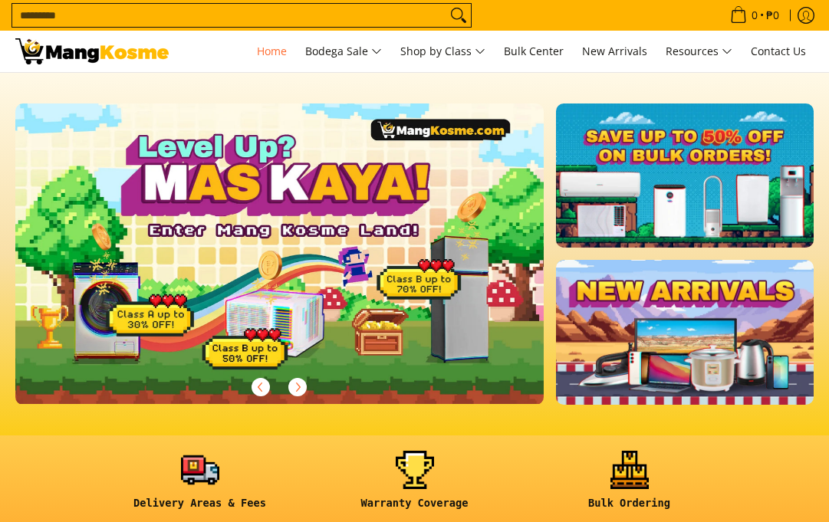 The width and height of the screenshot is (829, 522). What do you see at coordinates (297, 387) in the screenshot?
I see `button: Next` at bounding box center [297, 387].